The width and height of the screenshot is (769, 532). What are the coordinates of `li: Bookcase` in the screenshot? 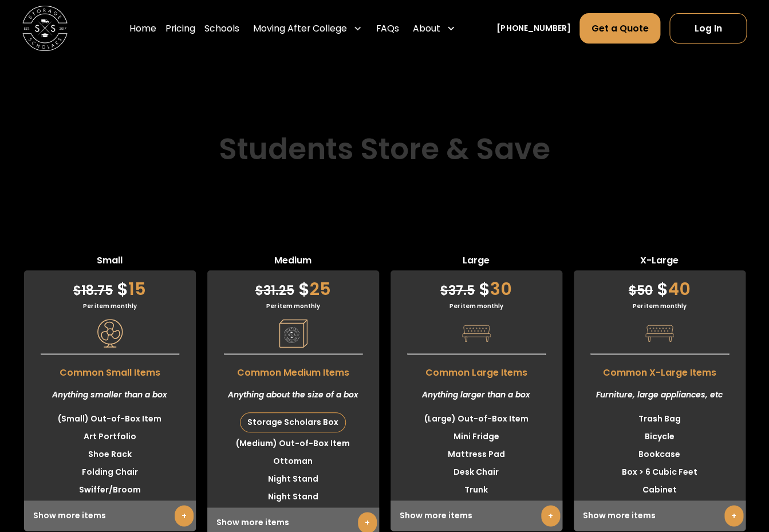 It's located at (660, 455).